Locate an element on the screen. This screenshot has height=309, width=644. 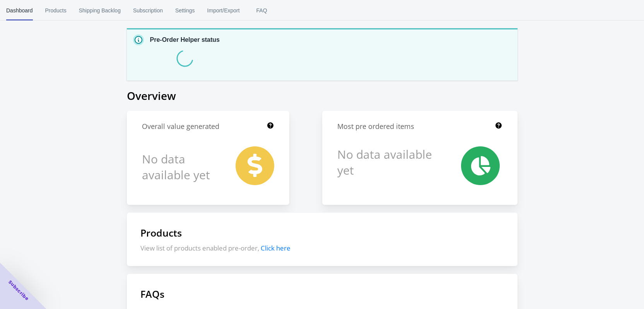
span: Shipping Backlog is located at coordinates (100, 10).